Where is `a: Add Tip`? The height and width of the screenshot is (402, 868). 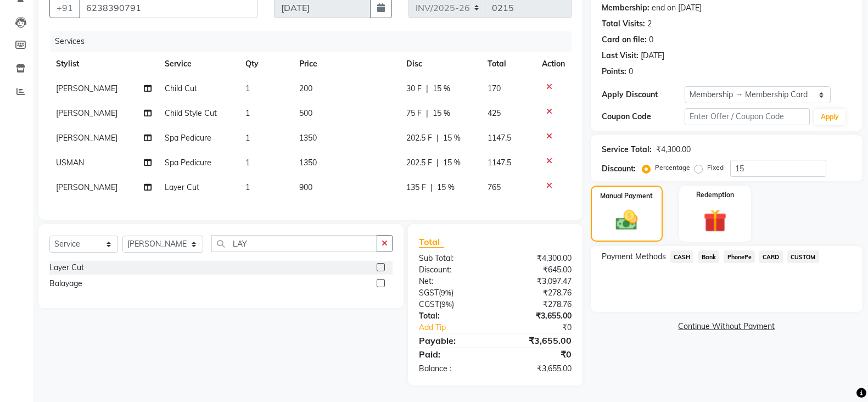
a: Add Tip is located at coordinates (460, 328).